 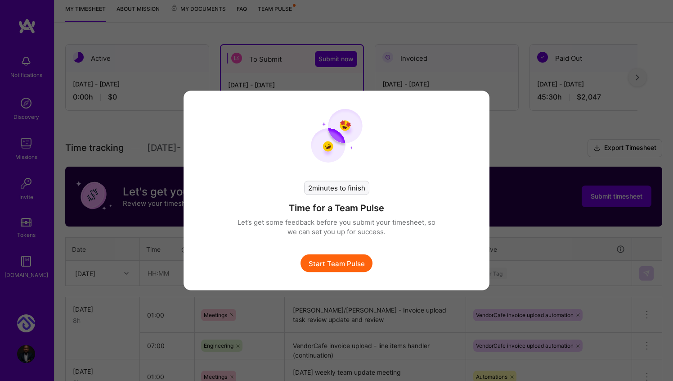 What do you see at coordinates (337, 136) in the screenshot?
I see `img: team pulse start` at bounding box center [337, 136].